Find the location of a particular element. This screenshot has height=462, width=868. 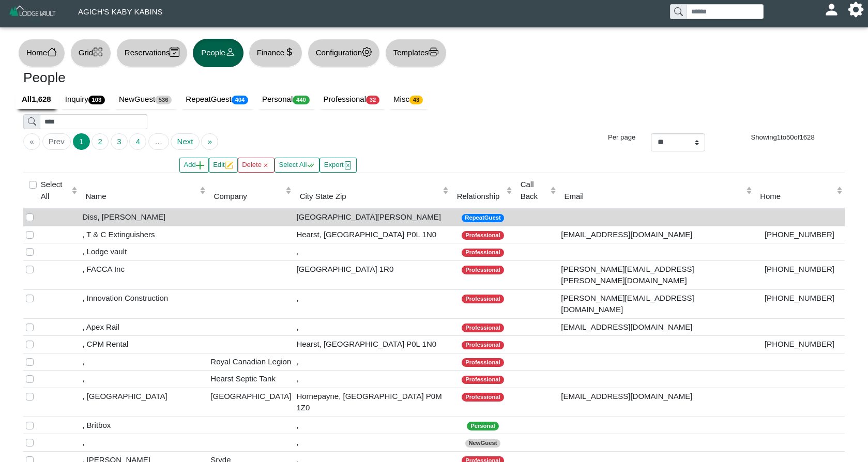

button: Financecurrency dollar is located at coordinates (276, 52).